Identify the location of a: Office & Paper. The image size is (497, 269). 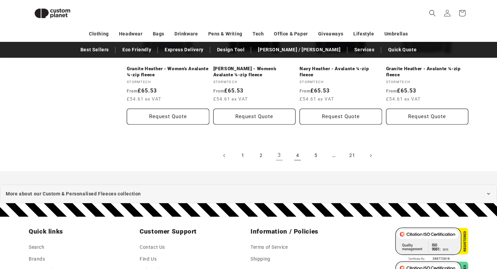
(291, 34).